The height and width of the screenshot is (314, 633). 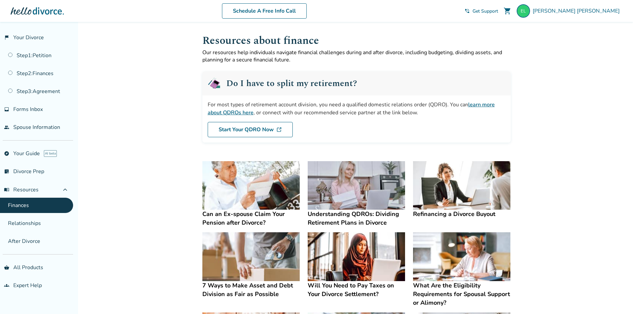 What do you see at coordinates (7, 285) in the screenshot?
I see `span: groups` at bounding box center [7, 285].